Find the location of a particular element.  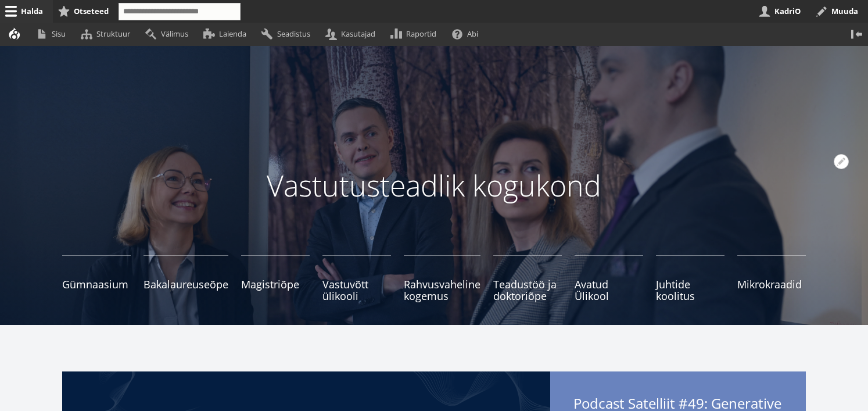

a: Magistriõpe is located at coordinates (276, 279).